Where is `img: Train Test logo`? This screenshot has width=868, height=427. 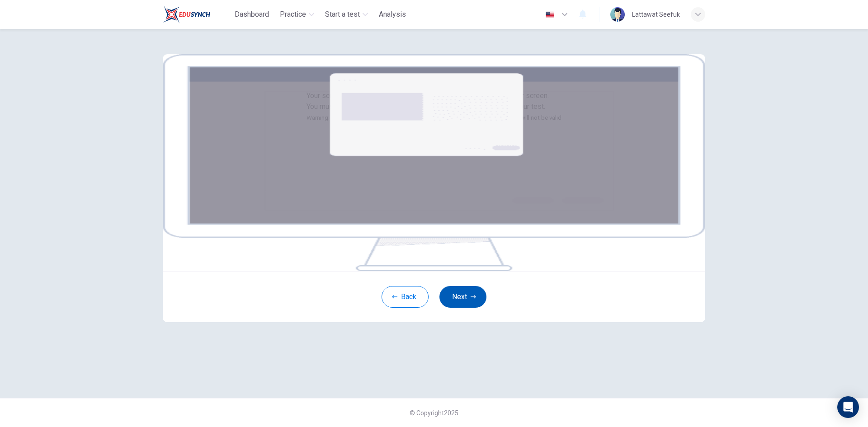
img: Train Test logo is located at coordinates (186, 14).